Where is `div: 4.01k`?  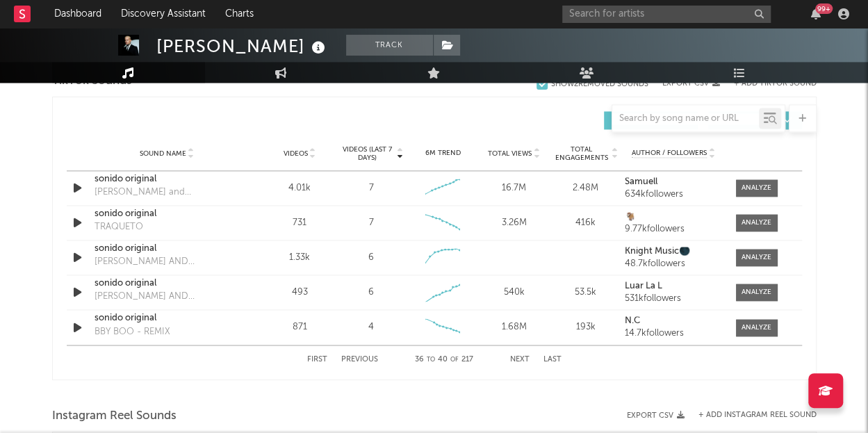 div: 4.01k is located at coordinates (300, 189).